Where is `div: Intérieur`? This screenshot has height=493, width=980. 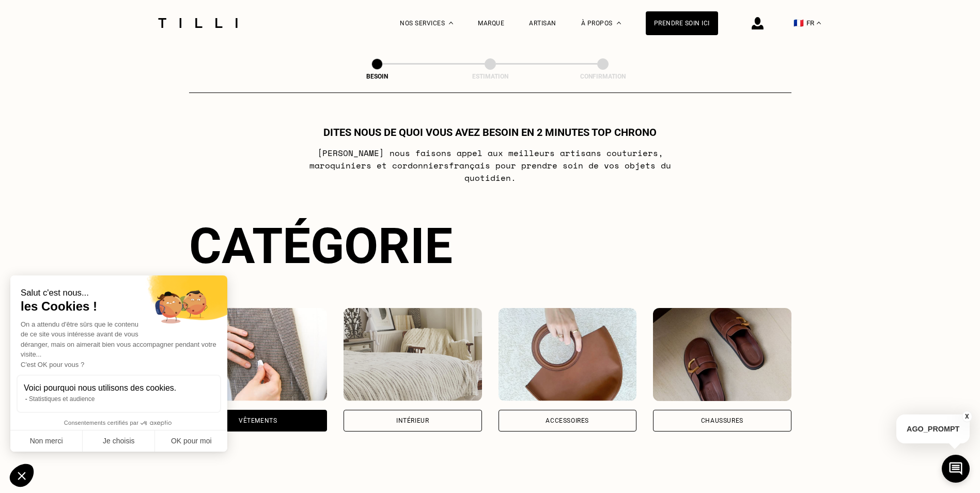
div: Intérieur is located at coordinates (412, 420).